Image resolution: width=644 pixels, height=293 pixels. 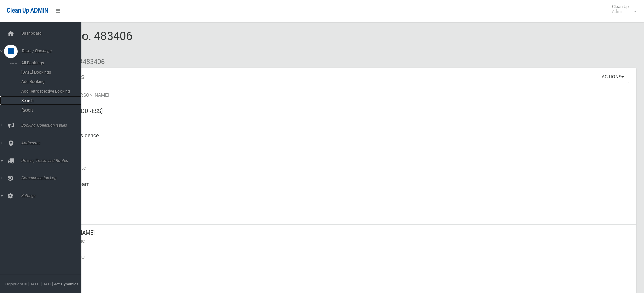 I want to click on small: Pickup Point, so click(x=342, y=144).